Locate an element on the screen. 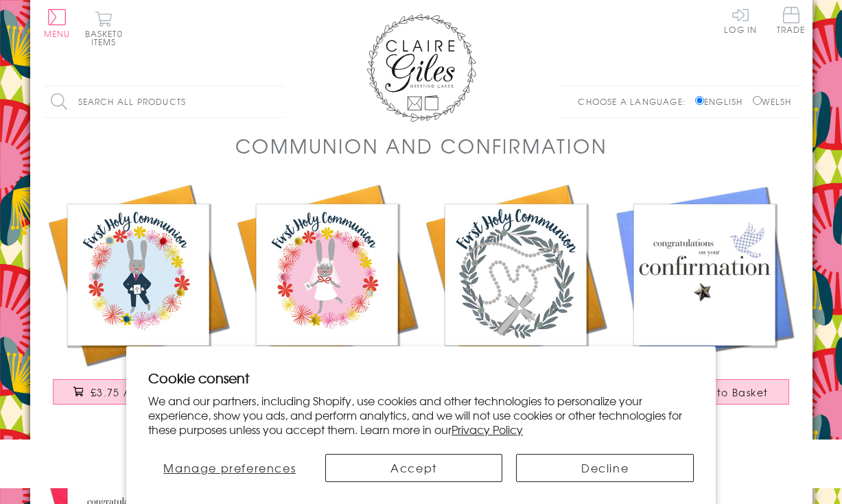  a: First Holy Communion Card, Pink Flowers, Embellished with pompoms £3.75 Add to Basket is located at coordinates (327, 299).